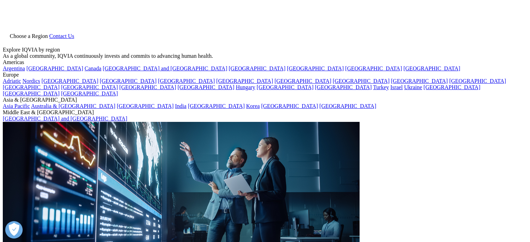 This screenshot has width=530, height=242. I want to click on a: India, so click(180, 106).